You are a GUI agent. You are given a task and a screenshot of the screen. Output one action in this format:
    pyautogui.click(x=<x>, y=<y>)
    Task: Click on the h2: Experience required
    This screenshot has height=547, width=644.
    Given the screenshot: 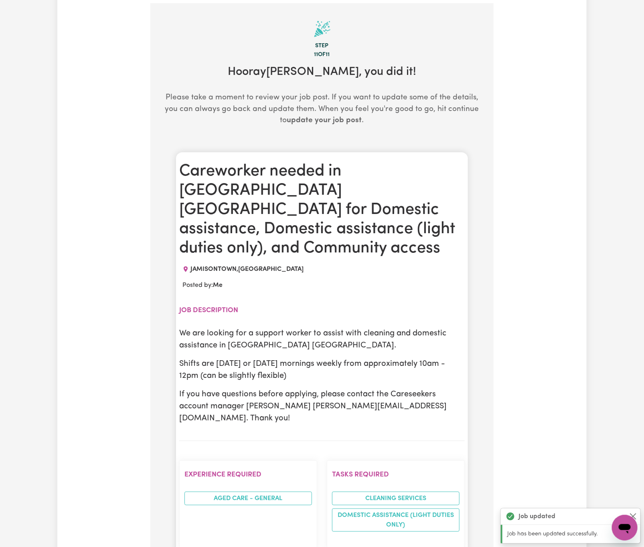 What is the action you would take?
    pyautogui.click(x=248, y=475)
    